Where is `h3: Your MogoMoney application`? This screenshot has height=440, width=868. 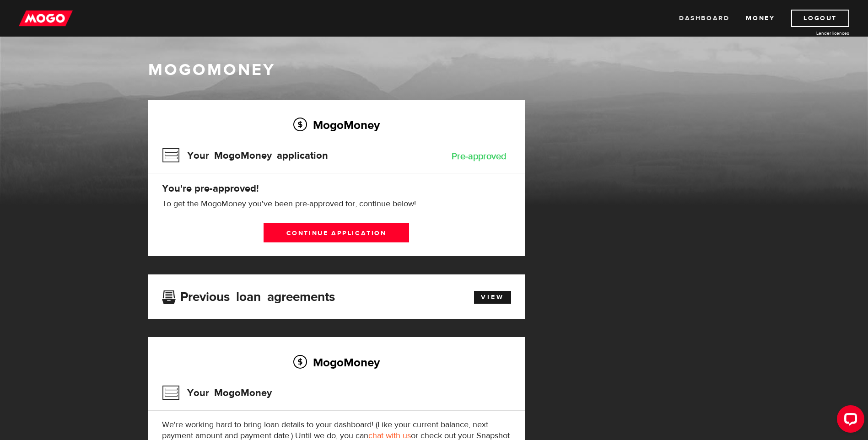
h3: Your MogoMoney application is located at coordinates (245, 155).